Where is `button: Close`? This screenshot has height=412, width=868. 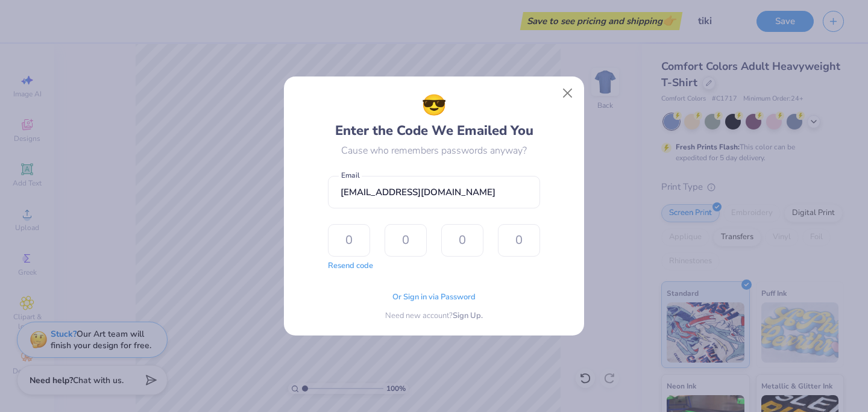
button: Close is located at coordinates (568, 93).